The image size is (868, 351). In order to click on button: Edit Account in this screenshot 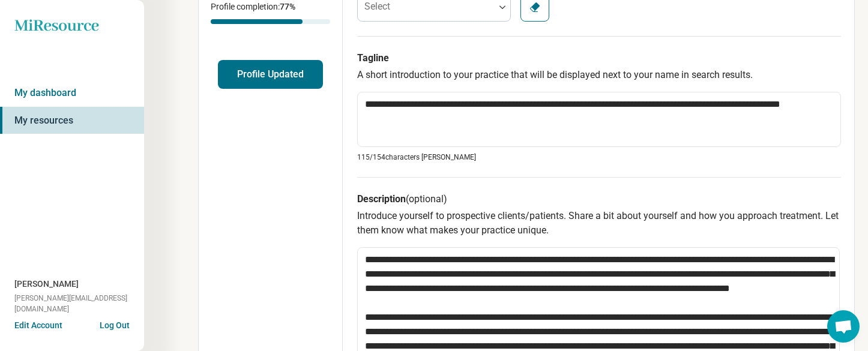, I will do `click(39, 325)`.